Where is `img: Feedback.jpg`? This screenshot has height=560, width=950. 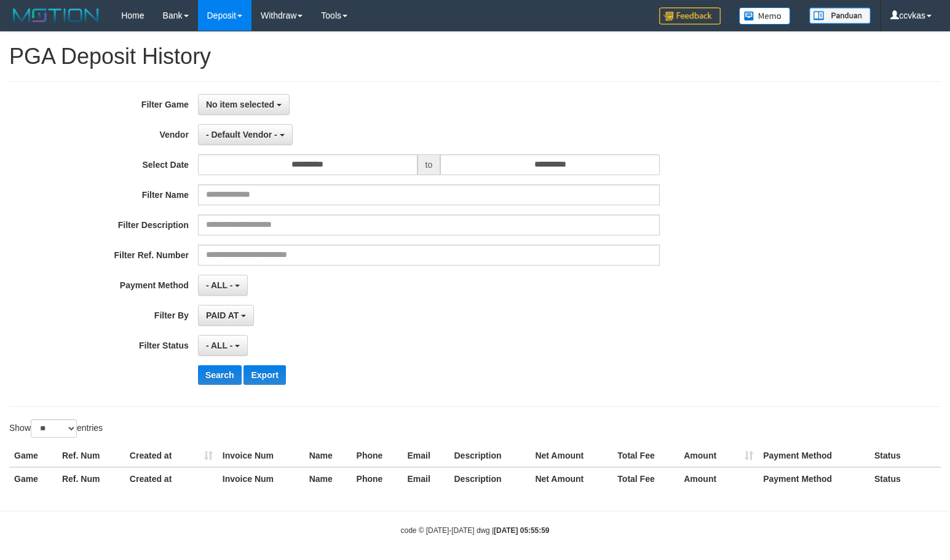 img: Feedback.jpg is located at coordinates (690, 16).